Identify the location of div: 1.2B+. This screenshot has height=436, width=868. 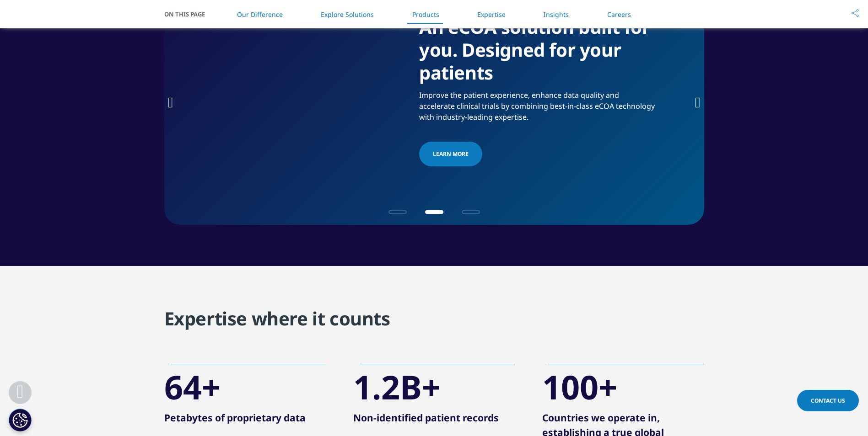
(397, 387).